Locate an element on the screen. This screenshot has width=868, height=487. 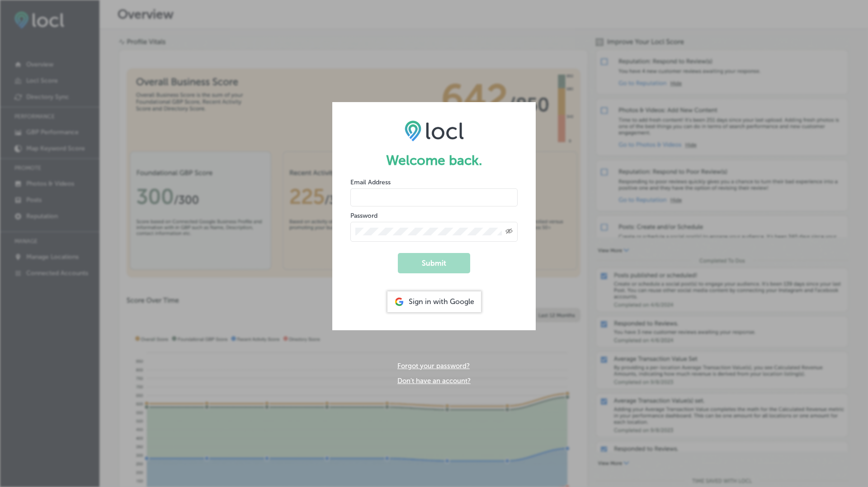
span: Toggle password visibility is located at coordinates (509, 231).